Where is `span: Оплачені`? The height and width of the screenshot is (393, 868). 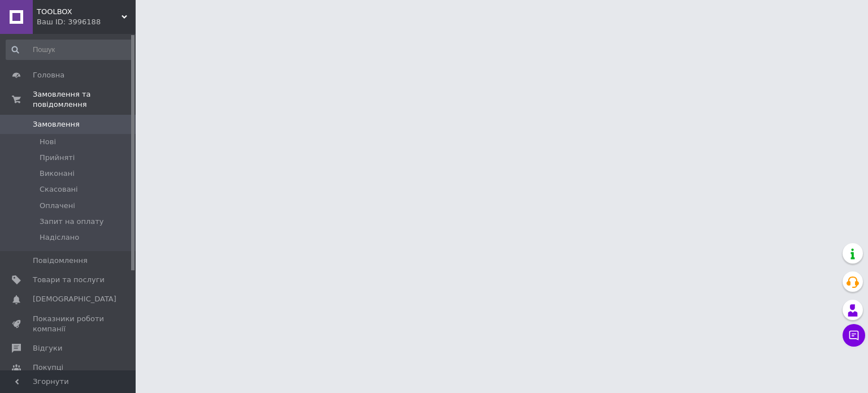 span: Оплачені is located at coordinates (57, 206).